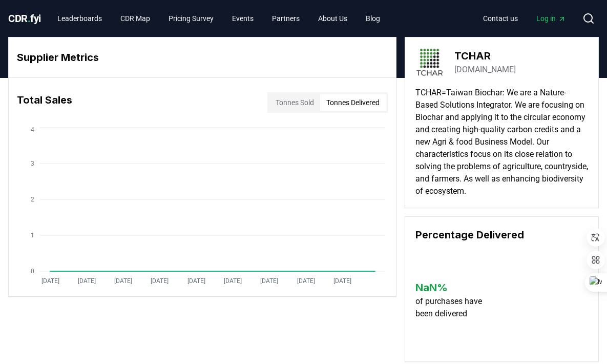 The height and width of the screenshot is (364, 607). Describe the element at coordinates (203, 57) in the screenshot. I see `h3: Supplier Metrics` at that location.